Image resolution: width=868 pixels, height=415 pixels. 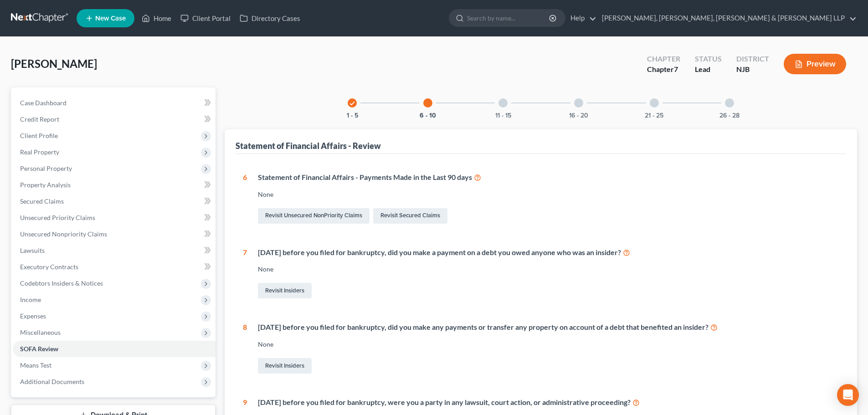 I want to click on span: Executory Contracts, so click(x=49, y=266).